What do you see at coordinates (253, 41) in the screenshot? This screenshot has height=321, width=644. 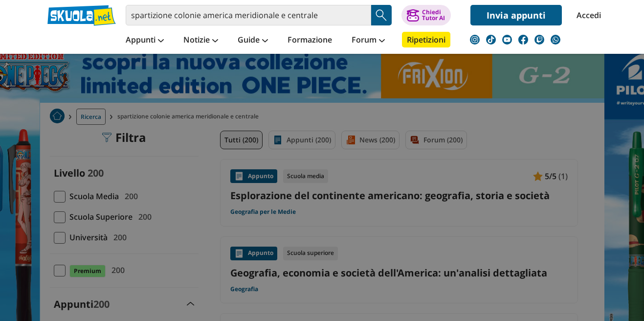 I see `a: Guide` at bounding box center [253, 41].